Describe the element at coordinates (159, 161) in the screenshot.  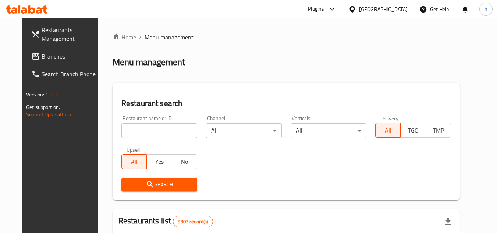
I see `button: Yes` at that location.